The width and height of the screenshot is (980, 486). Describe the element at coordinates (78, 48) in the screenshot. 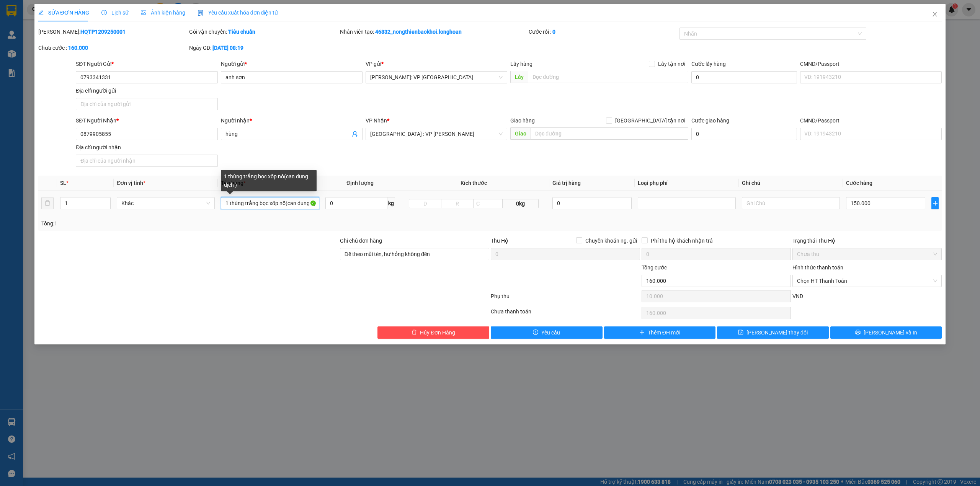

I see `b: 160.000` at that location.